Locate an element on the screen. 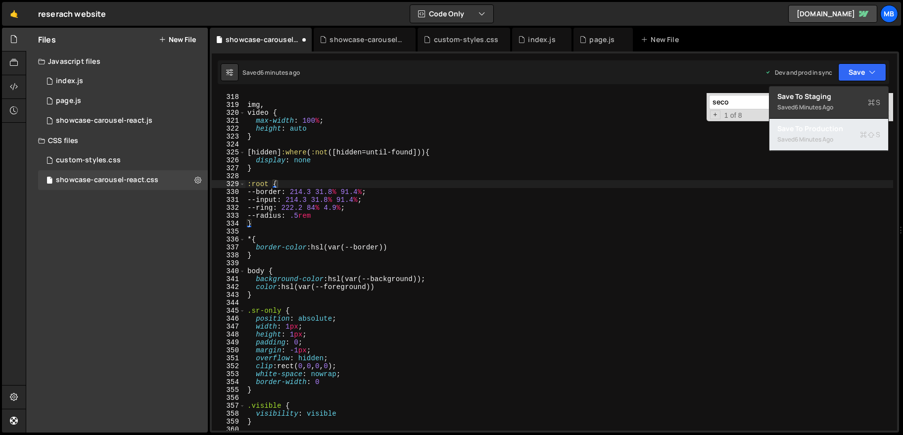 Image resolution: width=903 pixels, height=435 pixels. div: 10476/23765.js is located at coordinates (123, 81).